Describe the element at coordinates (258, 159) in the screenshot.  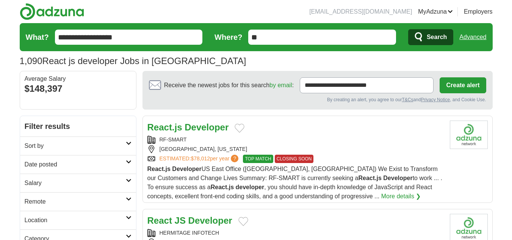
I see `span: TOP MATCH` at that location.